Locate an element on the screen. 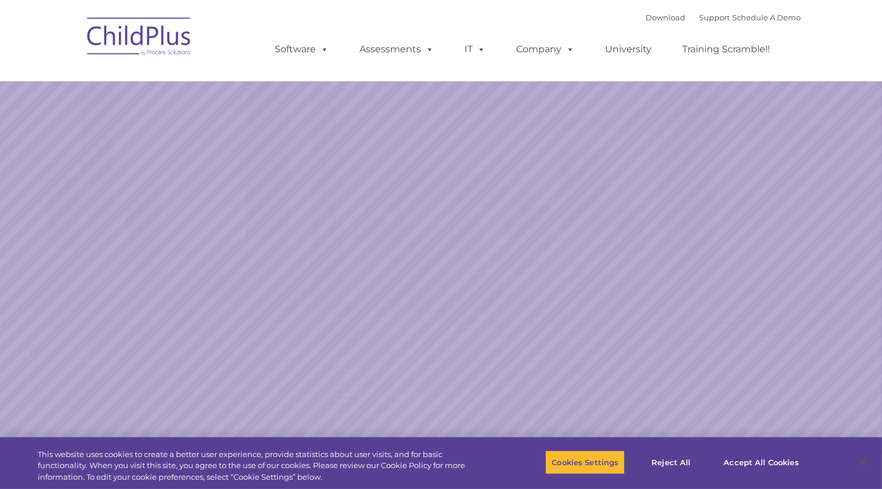  a: Training Scramble!! is located at coordinates (726, 49).